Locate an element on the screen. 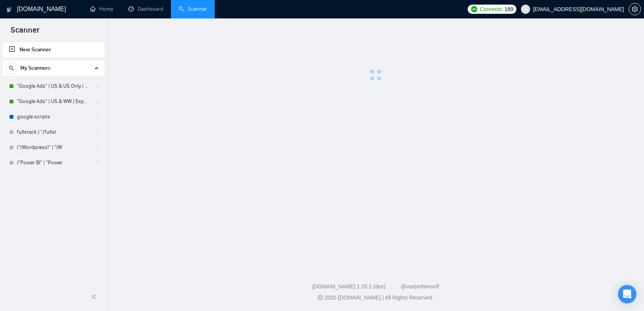  a: dashboardDashboard is located at coordinates (146, 9).